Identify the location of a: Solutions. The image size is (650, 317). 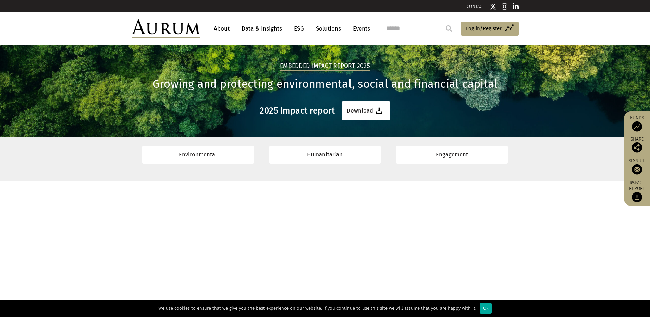
(328, 28).